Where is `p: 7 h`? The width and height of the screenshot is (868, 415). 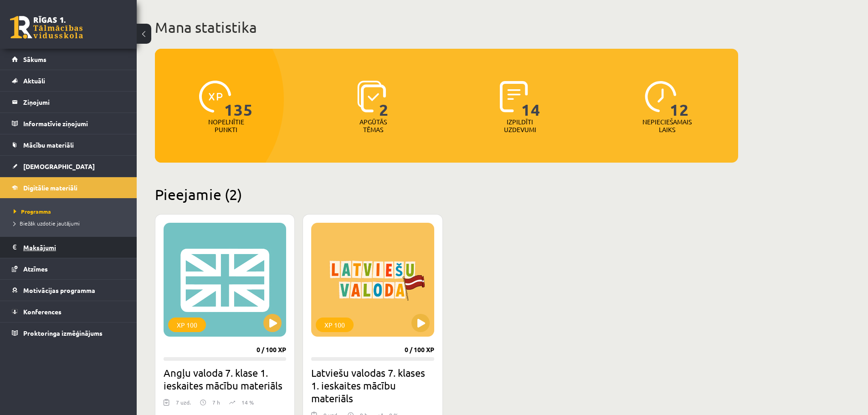 p: 7 h is located at coordinates (216, 402).